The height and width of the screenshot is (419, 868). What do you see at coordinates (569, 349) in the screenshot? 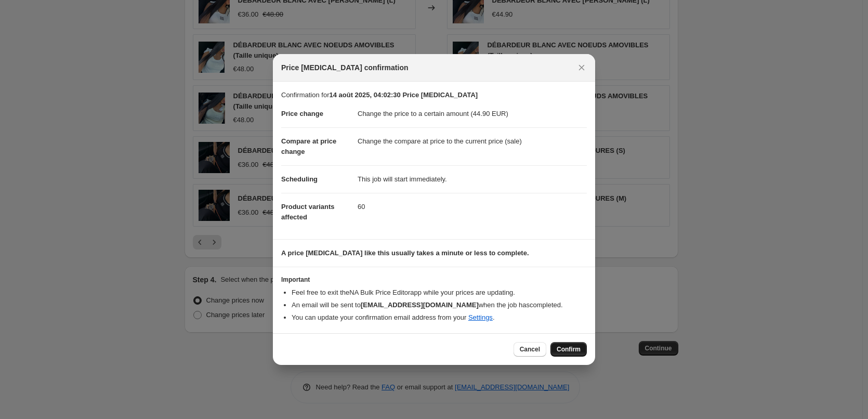
I see `button: Confirm` at bounding box center [569, 349].